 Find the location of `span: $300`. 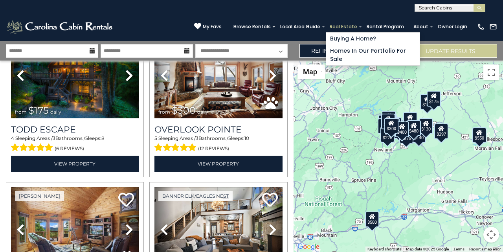

span: $300 is located at coordinates (184, 110).